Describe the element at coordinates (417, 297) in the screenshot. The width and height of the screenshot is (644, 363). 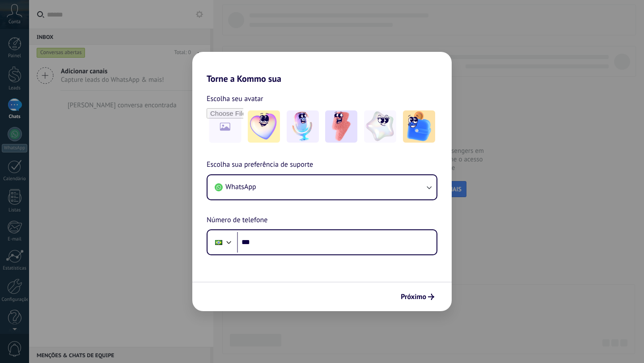
I see `button: Próximo` at that location.